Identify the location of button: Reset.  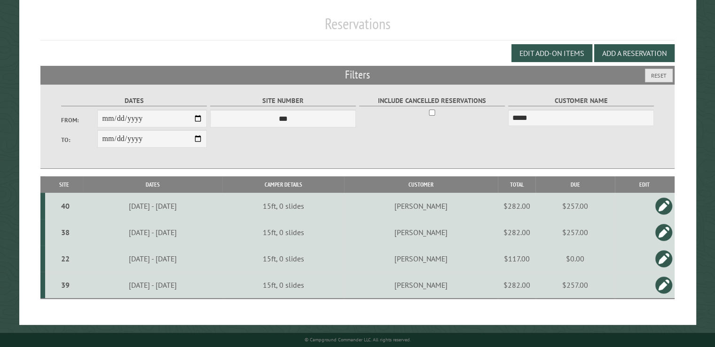
(658, 75).